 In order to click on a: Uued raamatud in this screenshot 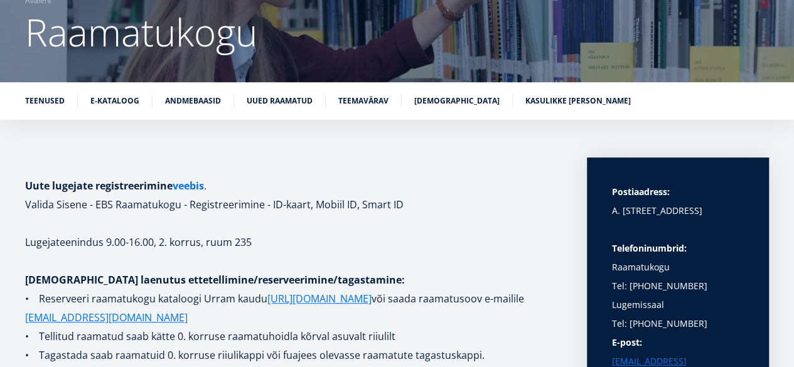, I will do `click(279, 101)`.